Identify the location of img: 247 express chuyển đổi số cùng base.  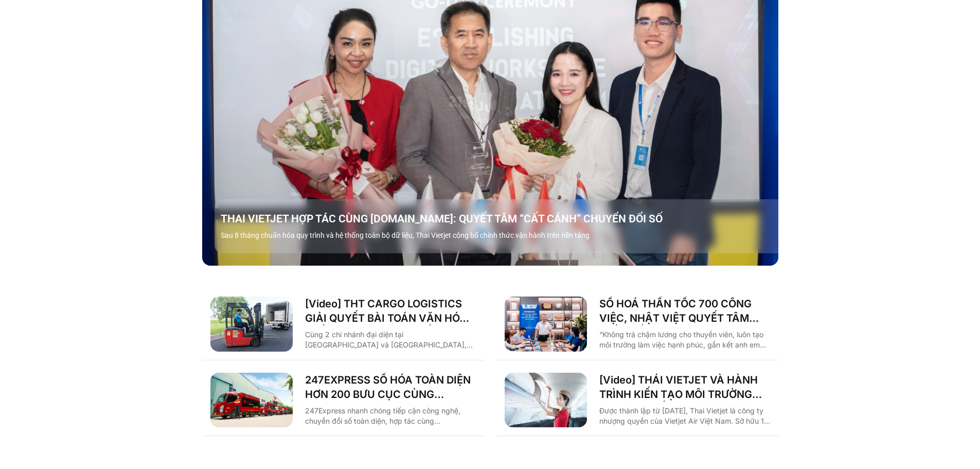
(252, 400).